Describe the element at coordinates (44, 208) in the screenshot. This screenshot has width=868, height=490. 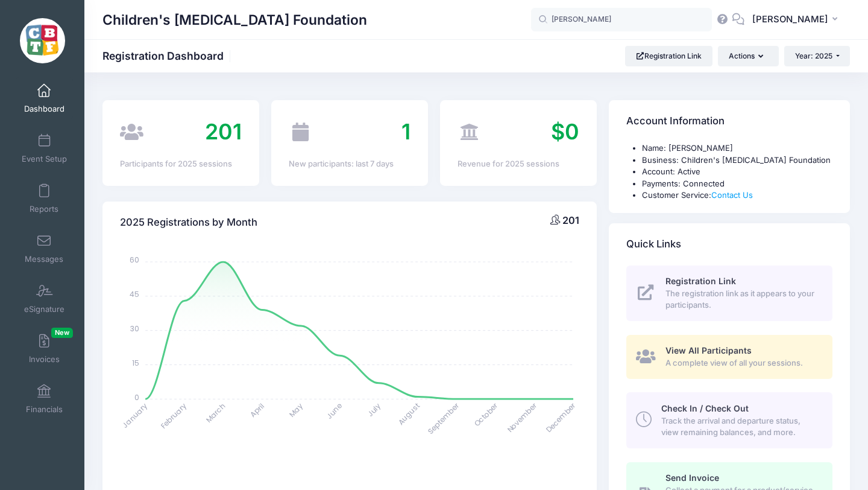
I see `span: Reports` at that location.